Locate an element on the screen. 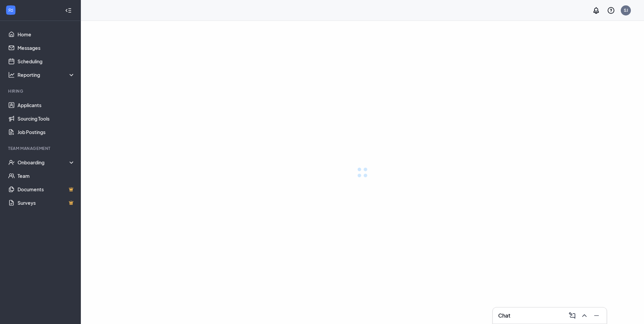 The width and height of the screenshot is (644, 324). svg: Analysis is located at coordinates (12, 75).